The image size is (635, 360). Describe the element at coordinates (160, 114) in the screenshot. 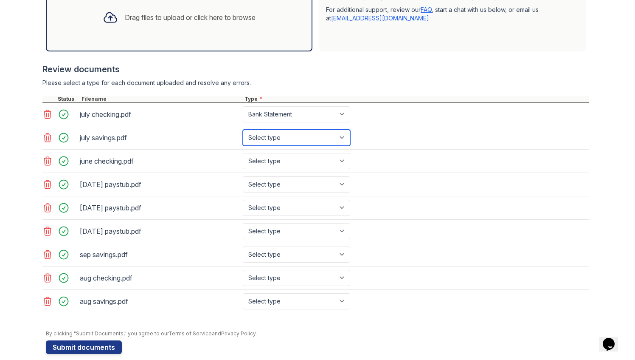

I see `div: july checking.pdf` at that location.